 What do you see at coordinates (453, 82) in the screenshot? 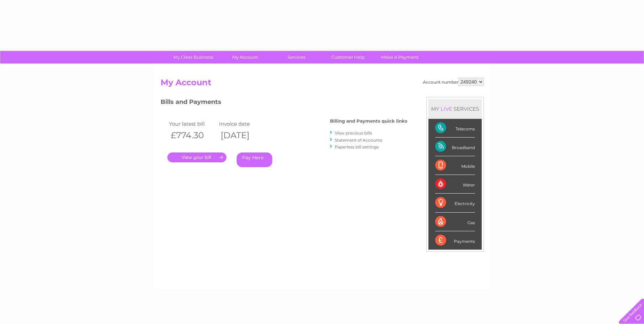
I see `div: Account number` at bounding box center [453, 82].